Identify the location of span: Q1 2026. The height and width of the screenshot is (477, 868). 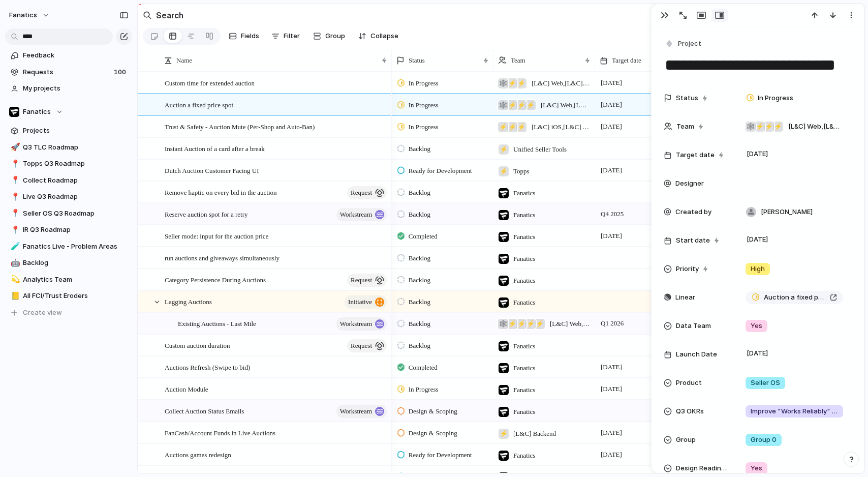
(612, 323).